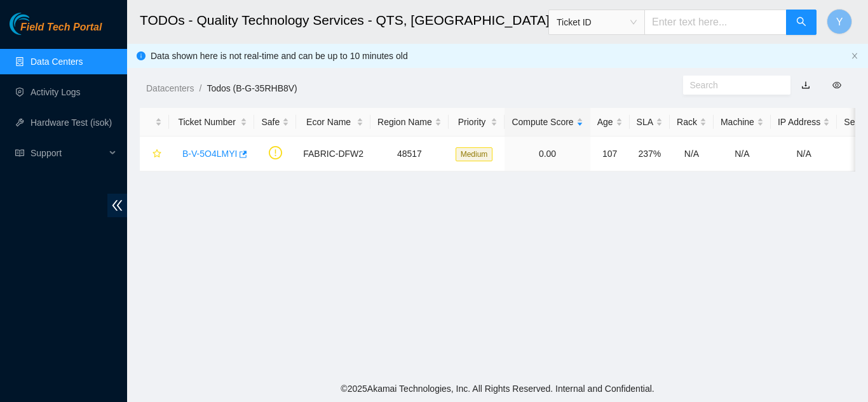 The width and height of the screenshot is (868, 402). I want to click on span: search, so click(801, 23).